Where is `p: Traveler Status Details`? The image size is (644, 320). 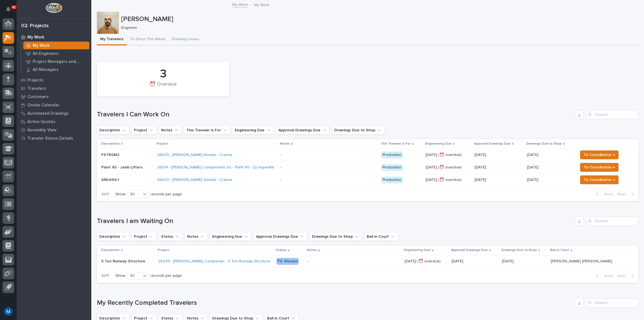 p: Traveler Status Details is located at coordinates (50, 139).